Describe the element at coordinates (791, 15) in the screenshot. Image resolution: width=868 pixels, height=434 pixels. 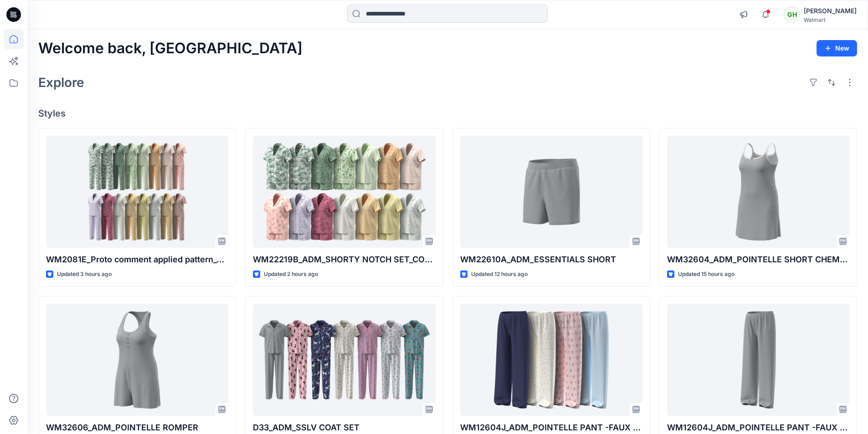
I see `div: GH` at that location.